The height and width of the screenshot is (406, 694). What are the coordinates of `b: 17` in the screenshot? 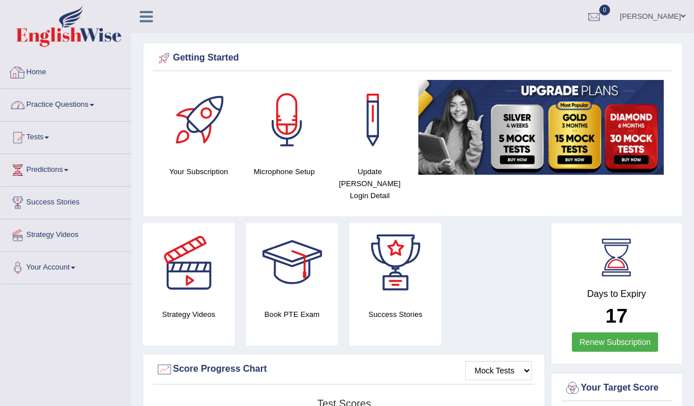 It's located at (616, 315).